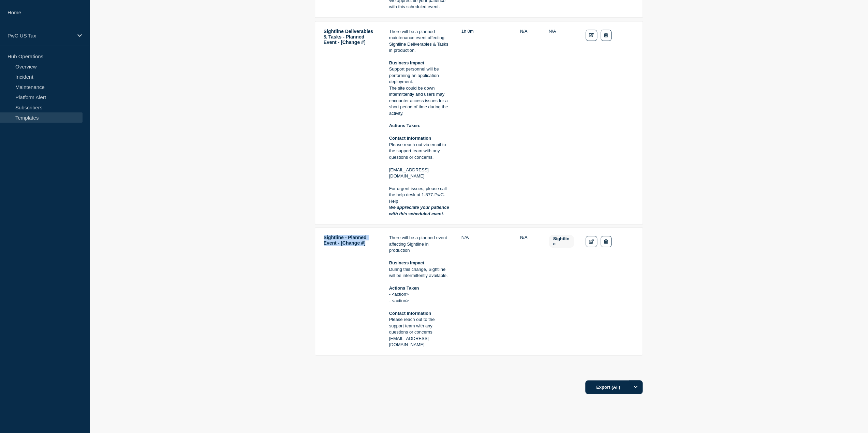 The height and width of the screenshot is (433, 868). What do you see at coordinates (636, 387) in the screenshot?
I see `button: Options` at bounding box center [636, 387].